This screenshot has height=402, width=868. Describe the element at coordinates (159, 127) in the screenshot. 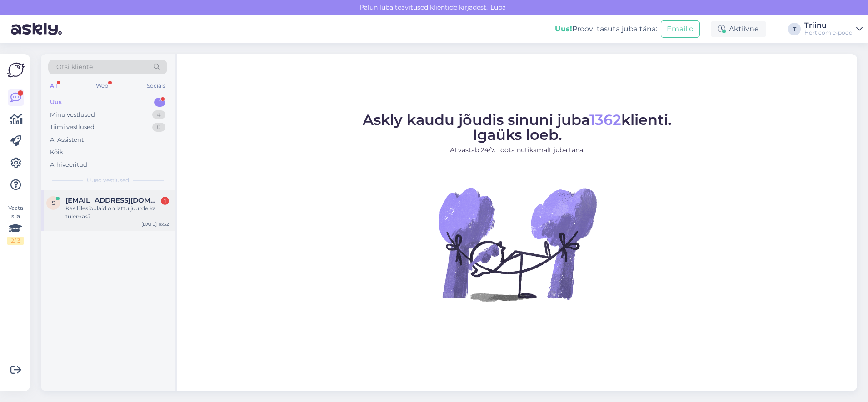

I see `div: 0` at that location.